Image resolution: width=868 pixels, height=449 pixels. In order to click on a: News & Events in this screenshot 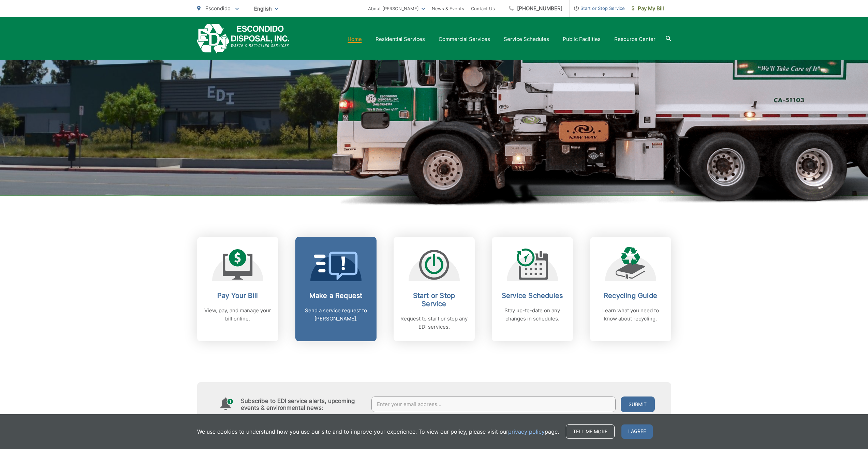, I will do `click(448, 9)`.